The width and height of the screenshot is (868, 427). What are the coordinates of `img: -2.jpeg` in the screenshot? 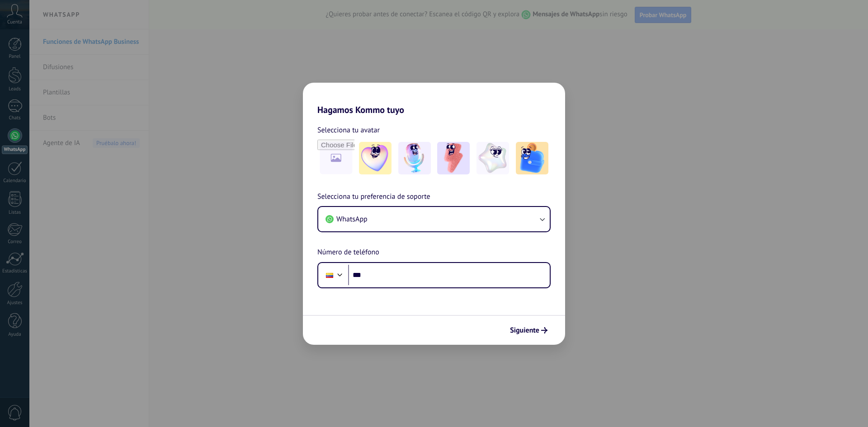 It's located at (414, 158).